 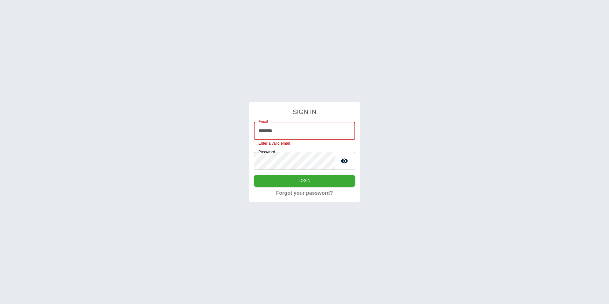 I want to click on button: Login, so click(x=304, y=181).